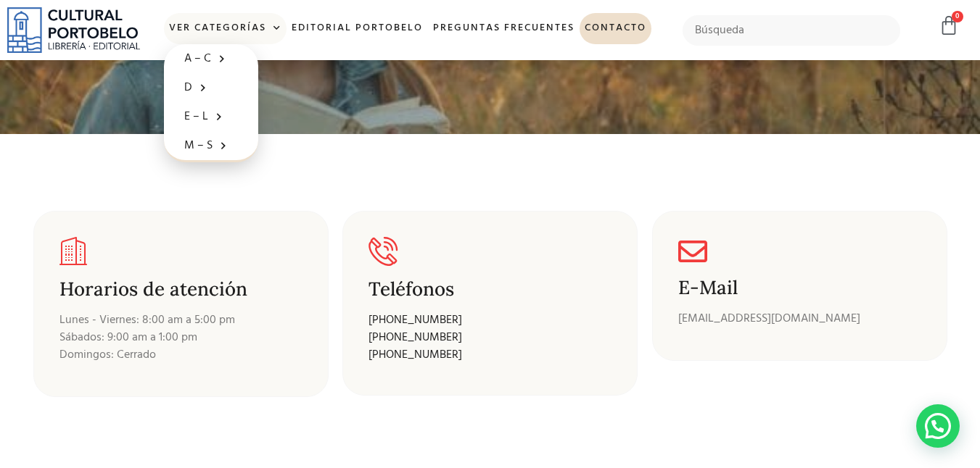 The width and height of the screenshot is (980, 468). I want to click on a: Editorial Portobelo, so click(357, 28).